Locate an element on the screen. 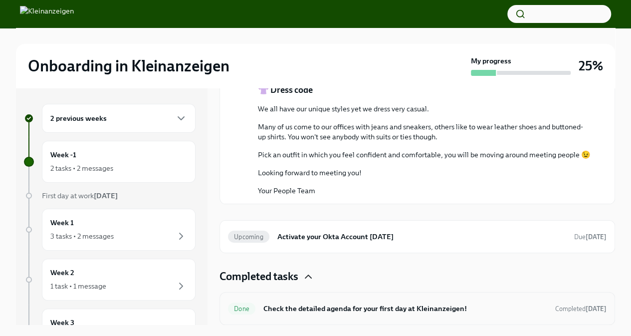 The width and height of the screenshot is (631, 336). h6: Check the detailed agenda for your first day at Kleinanzeigen! is located at coordinates (405, 308).